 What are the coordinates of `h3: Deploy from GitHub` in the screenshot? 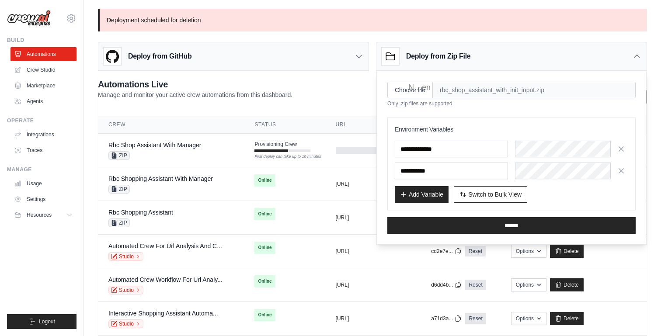 It's located at (160, 56).